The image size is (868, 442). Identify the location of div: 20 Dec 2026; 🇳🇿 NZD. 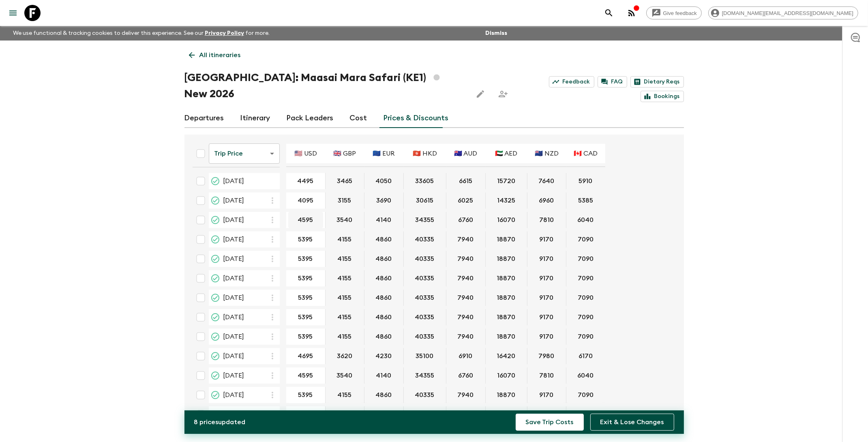
(547, 395).